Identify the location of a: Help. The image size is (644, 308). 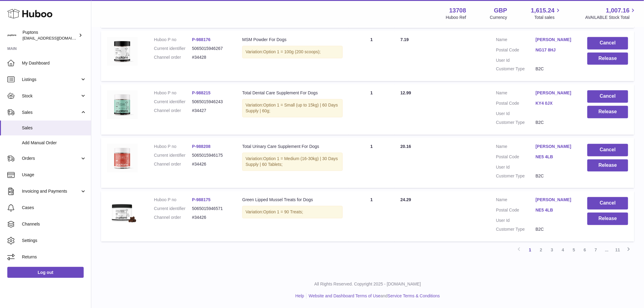
(300, 295).